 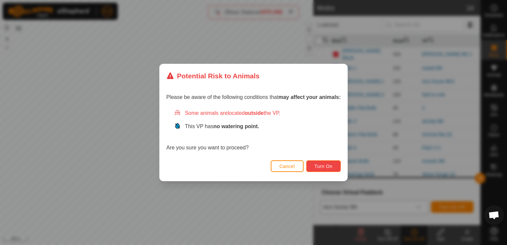 What do you see at coordinates (323, 166) in the screenshot?
I see `button: Turn On` at bounding box center [323, 166].